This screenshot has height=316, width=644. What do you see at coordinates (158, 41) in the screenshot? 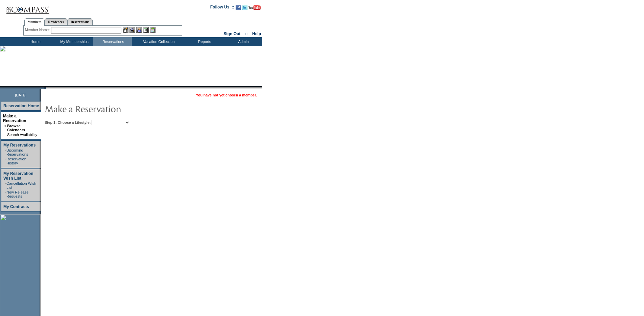
I see `td: Vacation Collection` at bounding box center [158, 41].